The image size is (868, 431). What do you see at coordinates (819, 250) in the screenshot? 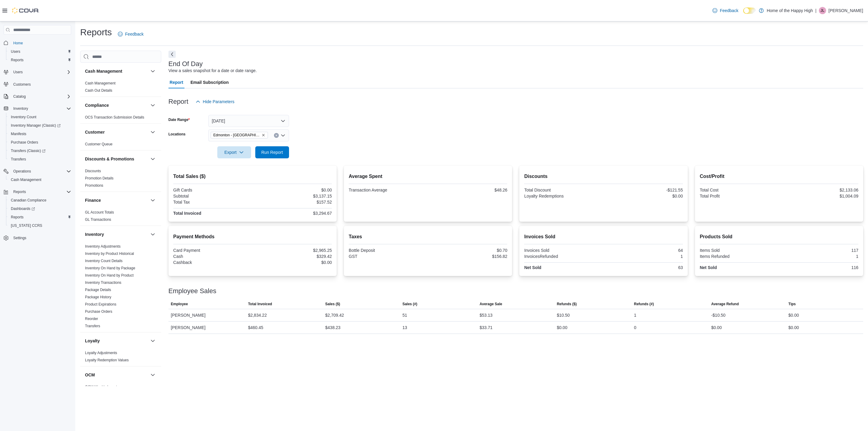
I see `div: 117` at bounding box center [819, 250].